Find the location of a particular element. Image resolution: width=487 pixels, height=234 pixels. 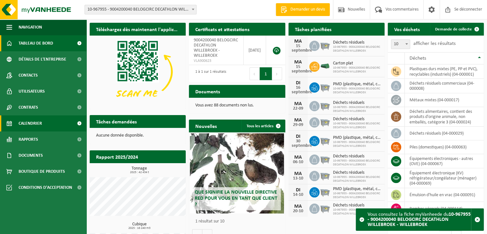

font: Demande de collecte is located at coordinates (453, 29).